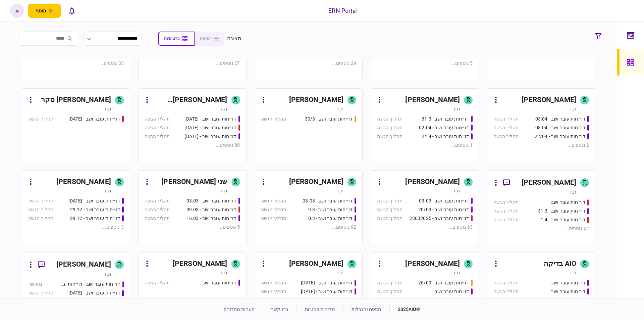  I want to click on div: דו״חות עובר ושב - 19/03/2025, so click(210, 119).